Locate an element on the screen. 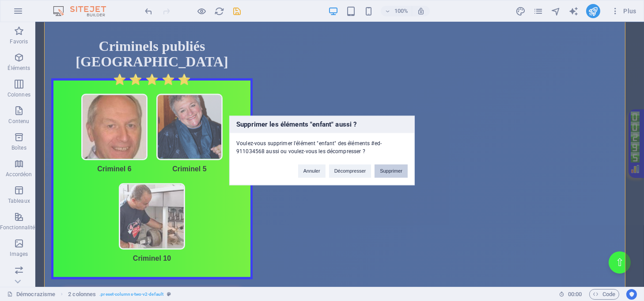 This screenshot has height=301, width=644. button: Annuler is located at coordinates (312, 171).